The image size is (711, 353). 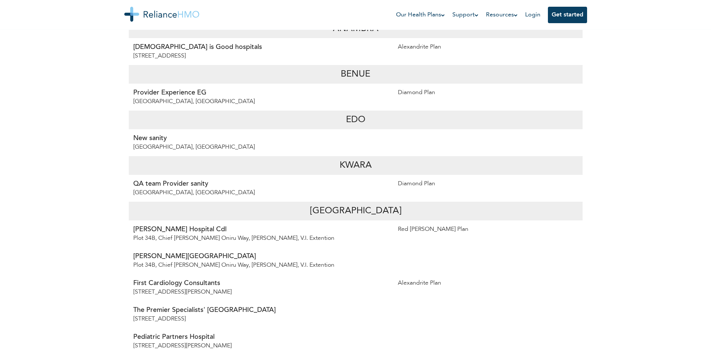 What do you see at coordinates (261, 283) in the screenshot?
I see `p: First Cardiology Consultants` at bounding box center [261, 283].